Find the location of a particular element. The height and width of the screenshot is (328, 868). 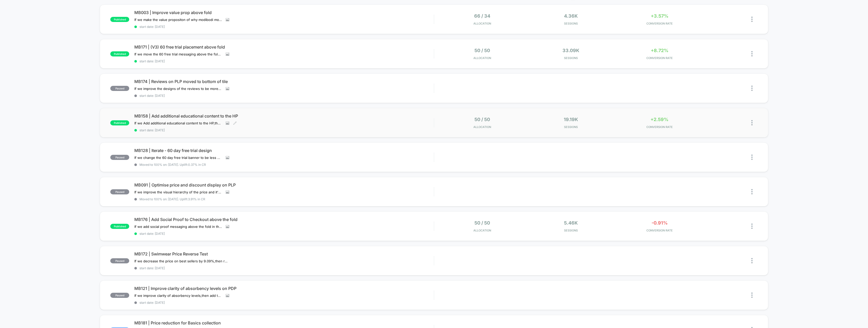

span: MB171 | (V3) 60 free trial placement above fold is located at coordinates (284, 47).